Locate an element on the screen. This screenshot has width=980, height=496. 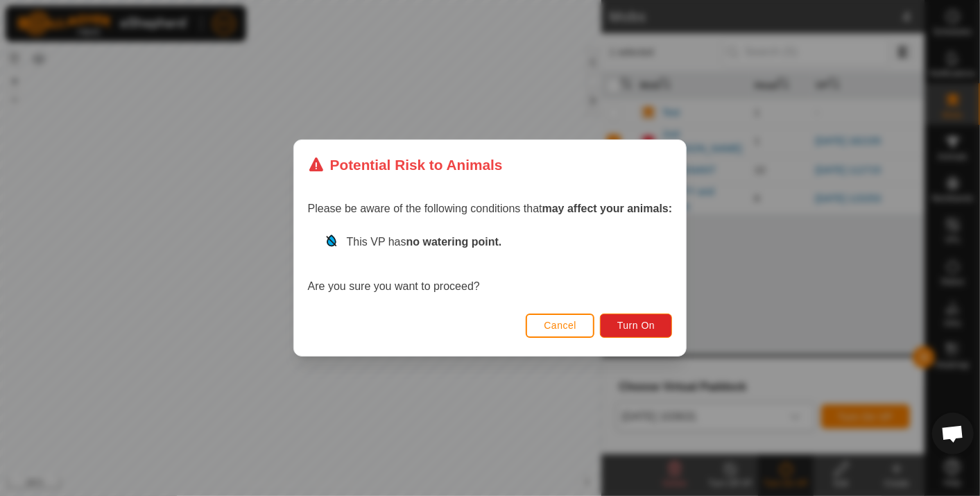
span: Cancel is located at coordinates (559, 325).